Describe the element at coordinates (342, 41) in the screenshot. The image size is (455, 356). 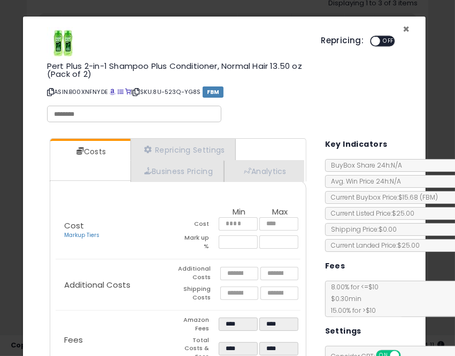
I see `h5: Repricing:` at that location.